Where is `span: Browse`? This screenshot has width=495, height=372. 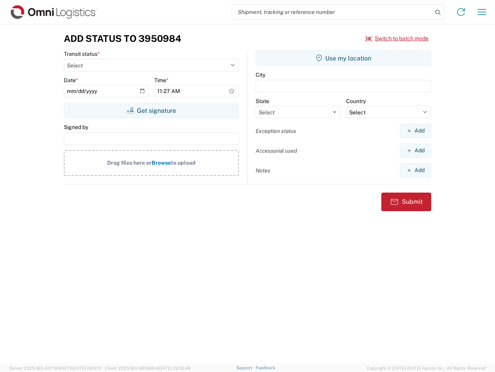 span: Browse is located at coordinates (161, 163).